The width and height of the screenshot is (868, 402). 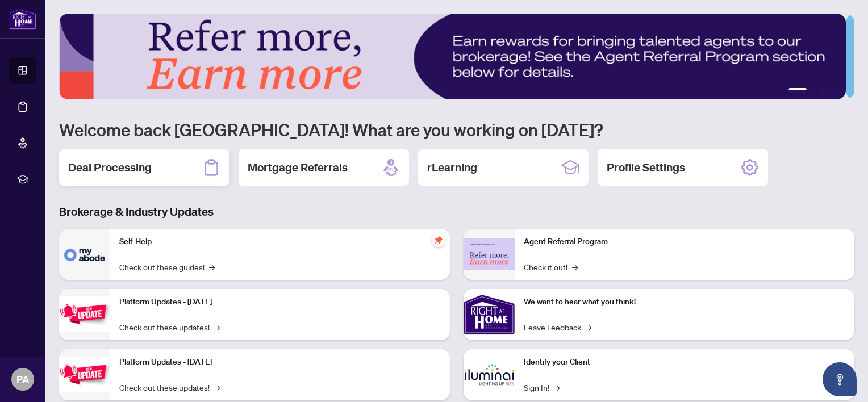 I want to click on img: logo, so click(x=23, y=19).